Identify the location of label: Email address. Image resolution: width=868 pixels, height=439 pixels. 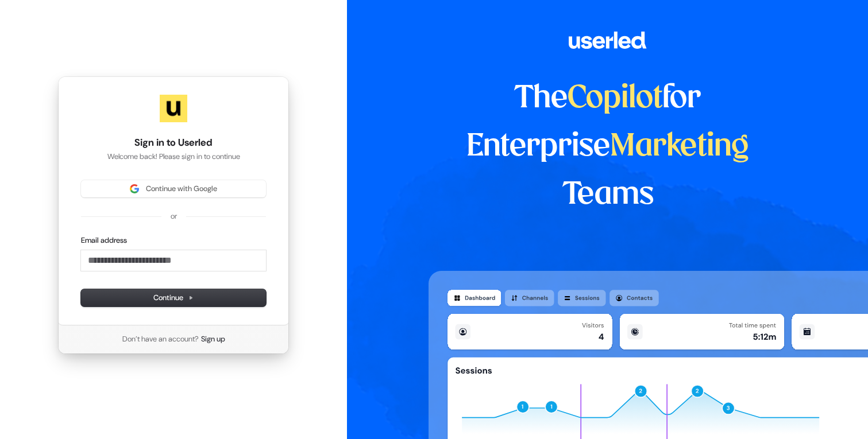
(104, 241).